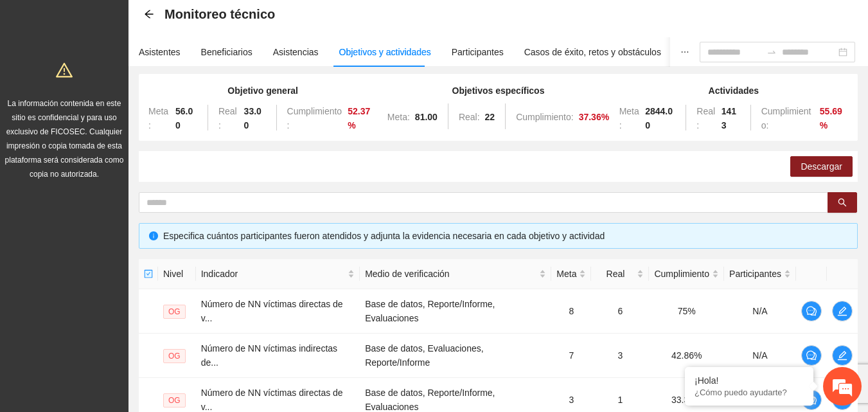  Describe the element at coordinates (685, 52) in the screenshot. I see `button: ellipsis` at that location.